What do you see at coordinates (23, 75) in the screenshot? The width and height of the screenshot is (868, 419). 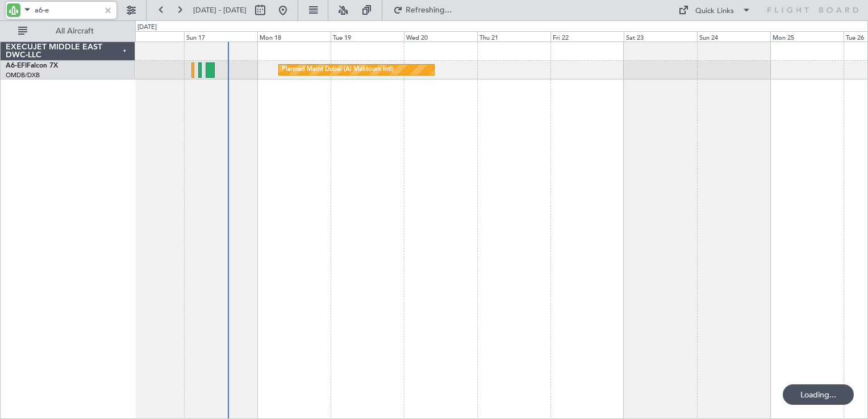 I see `a: OMDB/DXB` at bounding box center [23, 75].